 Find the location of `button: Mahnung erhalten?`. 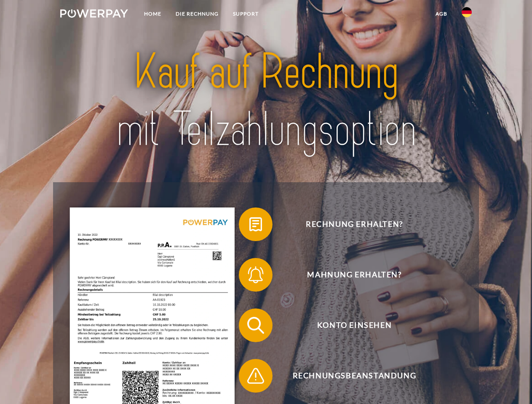

button: Mahnung erhalten? is located at coordinates (348, 275).